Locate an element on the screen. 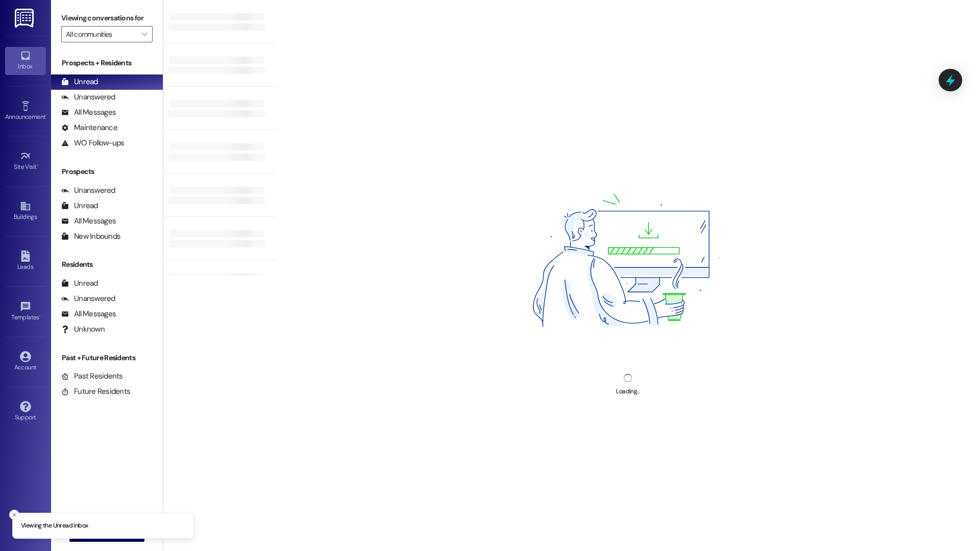 The height and width of the screenshot is (551, 980). div: Maintenance is located at coordinates (89, 128).